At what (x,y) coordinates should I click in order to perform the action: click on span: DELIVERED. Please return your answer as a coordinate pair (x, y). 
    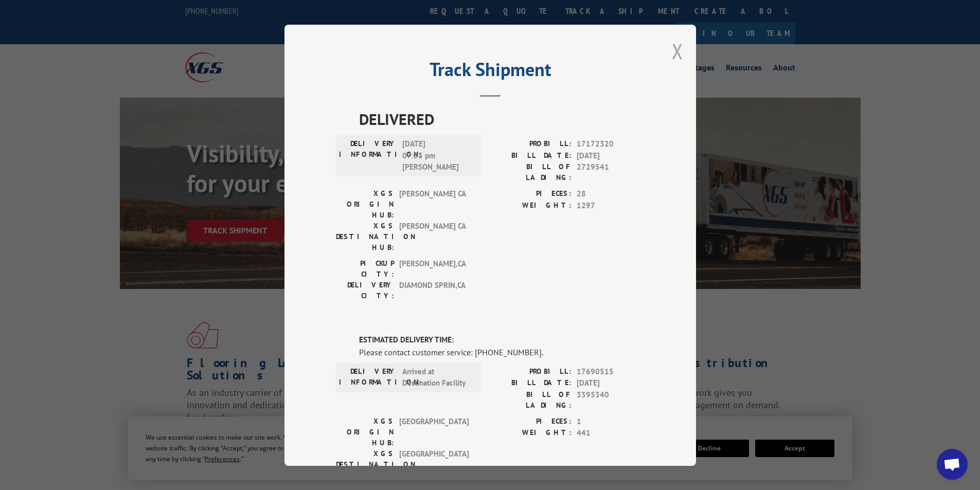
    Looking at the image, I should click on (502, 119).